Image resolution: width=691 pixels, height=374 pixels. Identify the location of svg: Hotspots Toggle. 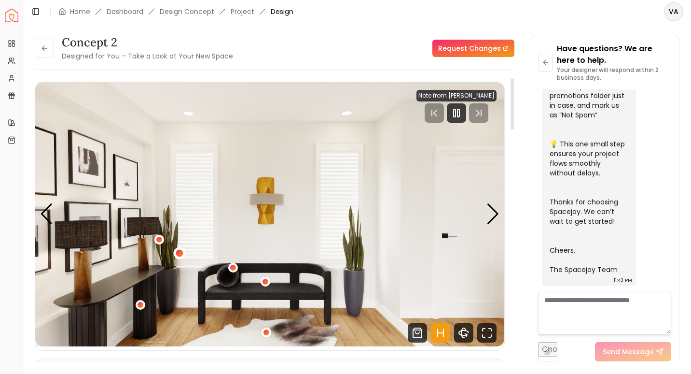
(441, 333).